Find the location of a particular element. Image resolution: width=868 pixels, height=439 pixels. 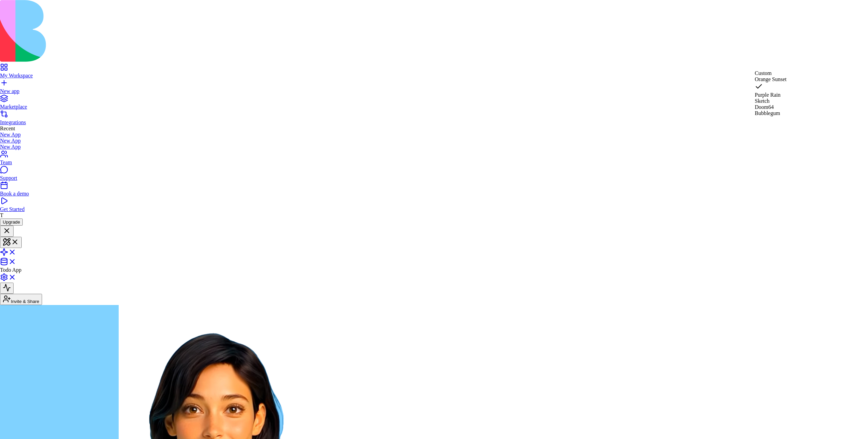

a: Todo App is located at coordinates (51, 11).